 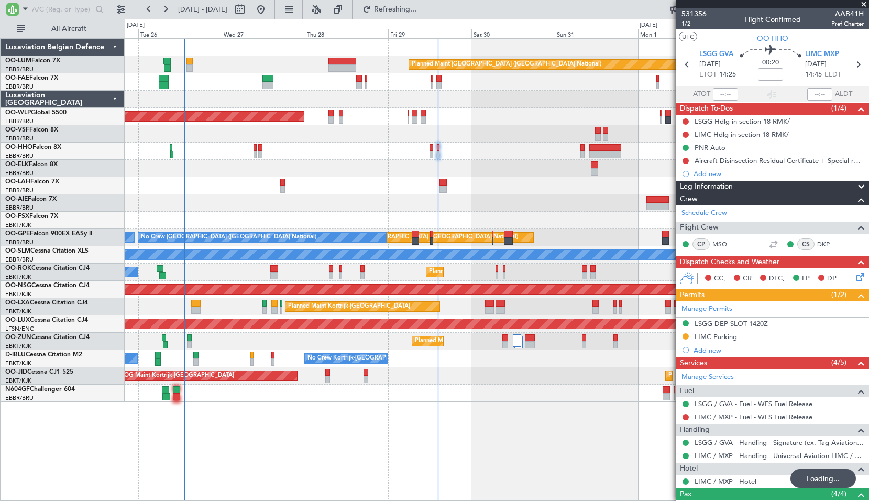 I want to click on a: OO-SLMCessna Citation XLS, so click(x=47, y=251).